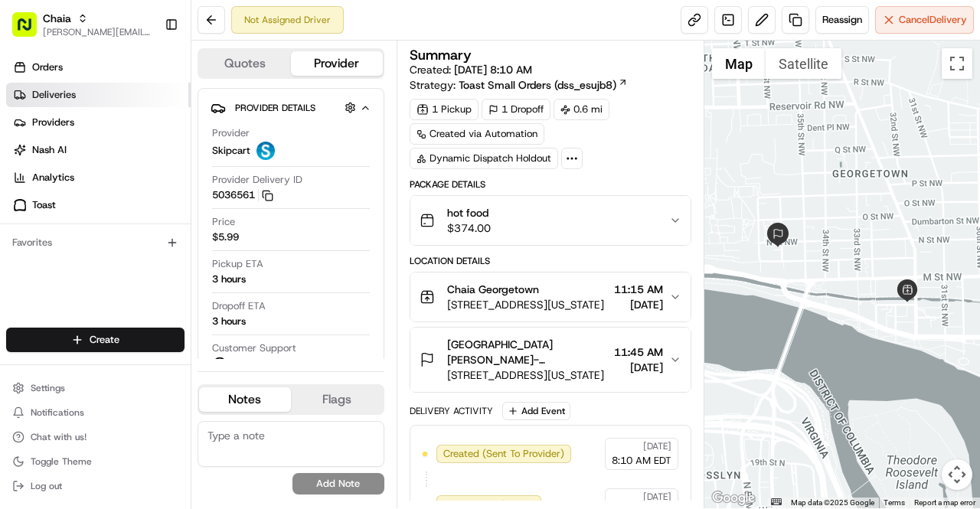  Describe the element at coordinates (469, 228) in the screenshot. I see `span: $374.00` at that location.